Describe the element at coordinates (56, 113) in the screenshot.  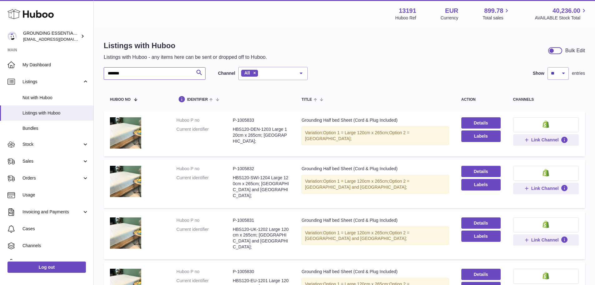
I see `span: Listings with Huboo` at that location.